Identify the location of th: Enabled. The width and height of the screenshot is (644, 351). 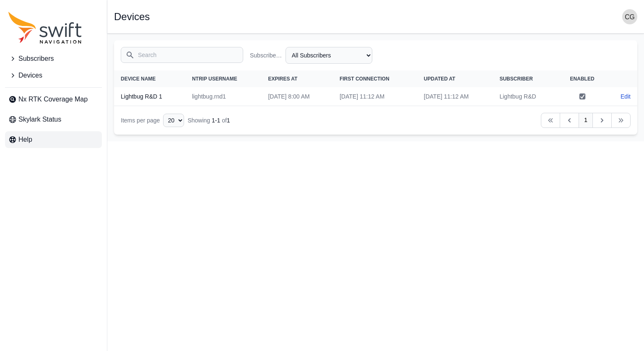
(582, 79).